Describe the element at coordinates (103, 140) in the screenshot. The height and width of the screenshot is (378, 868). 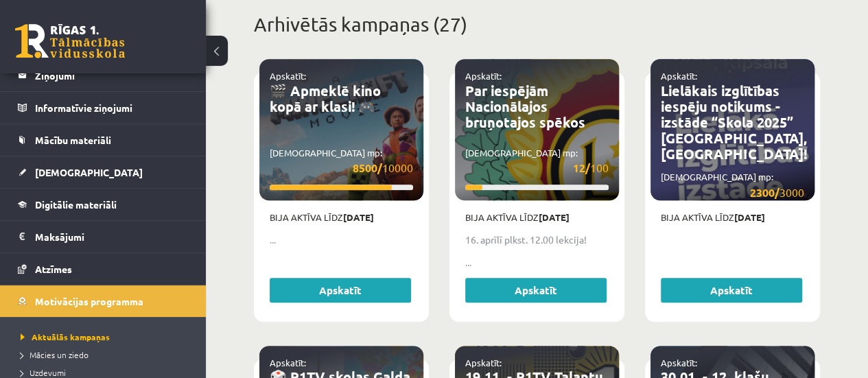
I see `a: Mācību materiāli` at that location.